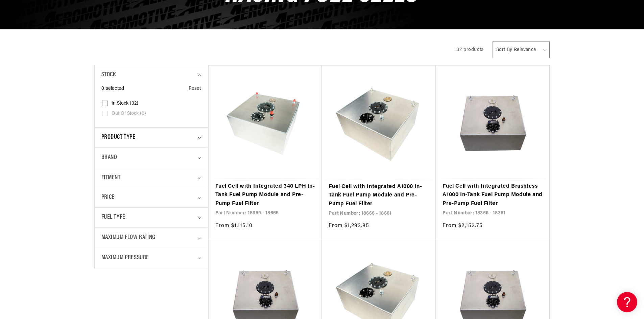 The height and width of the screenshot is (319, 644). What do you see at coordinates (109, 158) in the screenshot?
I see `span: Brand` at bounding box center [109, 158].